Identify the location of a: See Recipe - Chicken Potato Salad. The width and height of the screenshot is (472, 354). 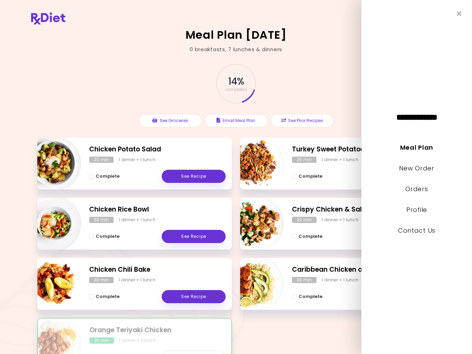
(194, 176).